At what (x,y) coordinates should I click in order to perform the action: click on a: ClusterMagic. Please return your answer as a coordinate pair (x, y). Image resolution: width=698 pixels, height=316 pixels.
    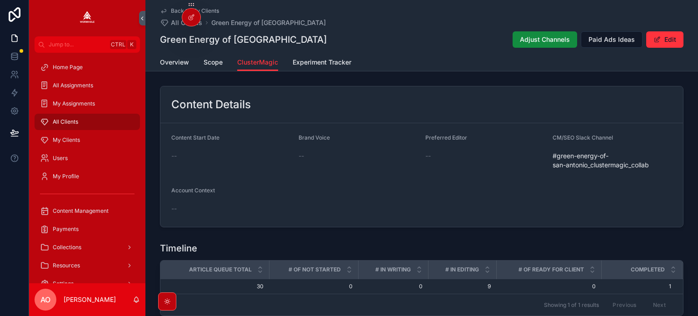
    Looking at the image, I should click on (258, 63).